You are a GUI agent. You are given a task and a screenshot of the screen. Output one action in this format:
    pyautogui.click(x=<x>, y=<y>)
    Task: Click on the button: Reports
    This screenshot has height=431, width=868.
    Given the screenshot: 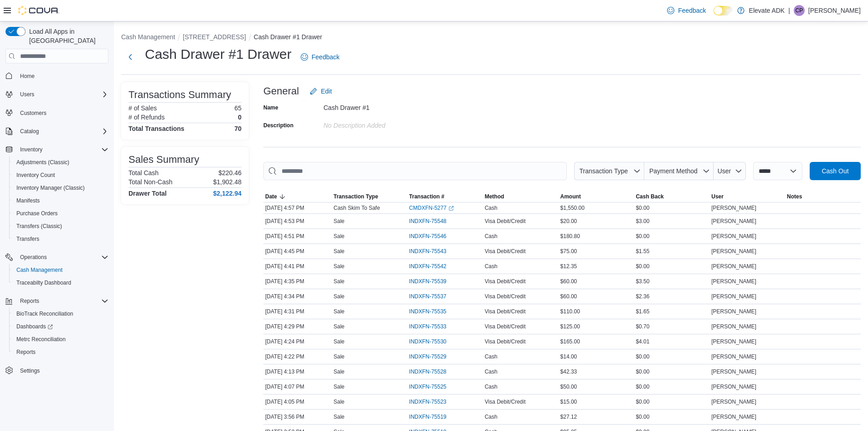 What is the action you would take?
    pyautogui.click(x=57, y=301)
    